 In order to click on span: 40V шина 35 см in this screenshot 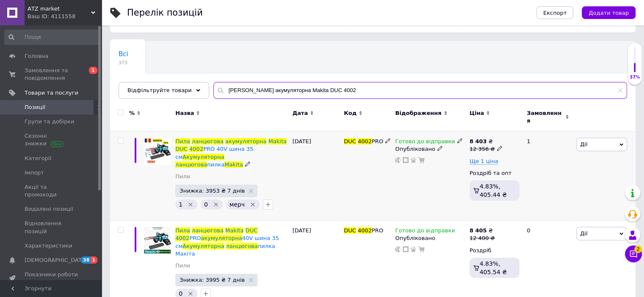, I will do `click(227, 242)`.